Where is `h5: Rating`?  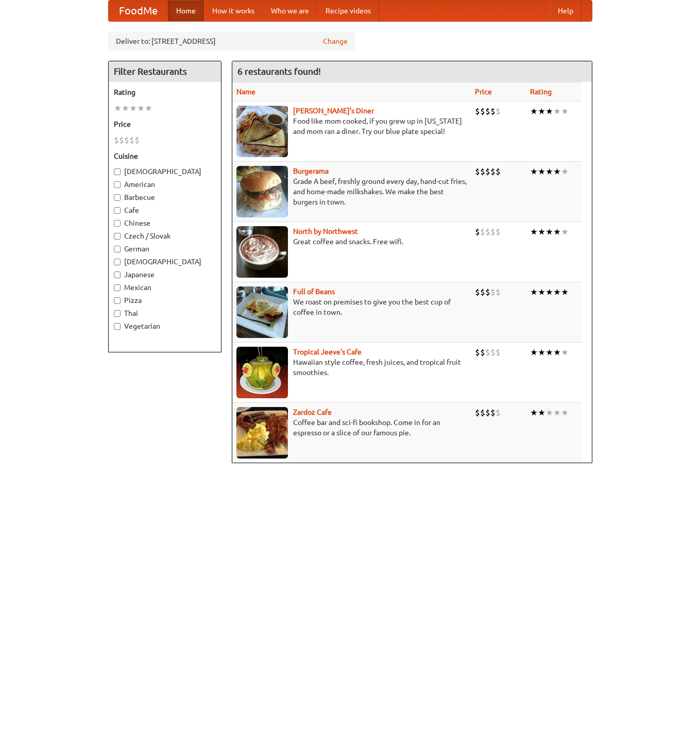
h5: Rating is located at coordinates (165, 93).